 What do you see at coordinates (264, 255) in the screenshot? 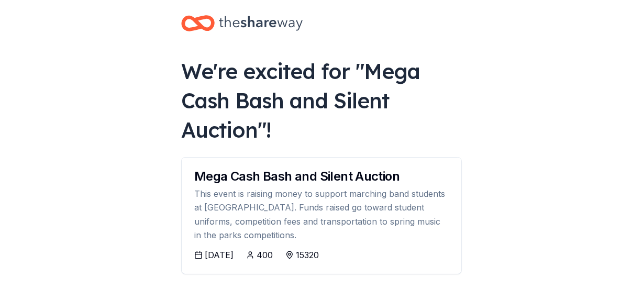
I see `div: 400` at bounding box center [264, 255].